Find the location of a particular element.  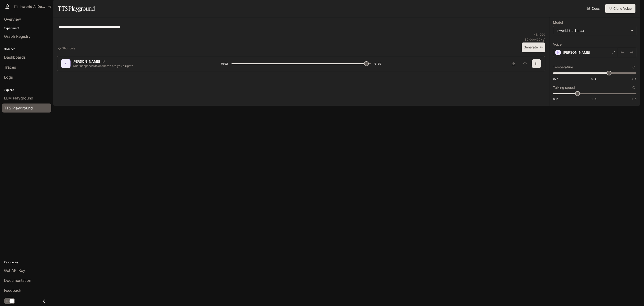

a: Docs is located at coordinates (593, 8).